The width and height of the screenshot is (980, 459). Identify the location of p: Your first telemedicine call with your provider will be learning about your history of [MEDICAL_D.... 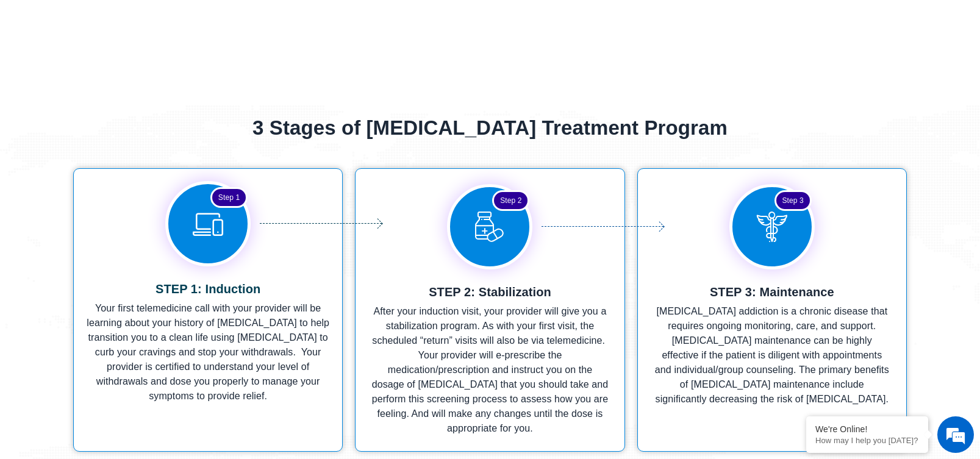
(208, 352).